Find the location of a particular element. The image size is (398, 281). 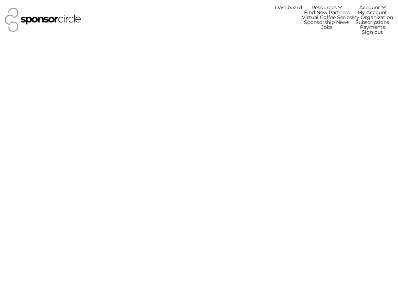

a: Jobs is located at coordinates (327, 27).